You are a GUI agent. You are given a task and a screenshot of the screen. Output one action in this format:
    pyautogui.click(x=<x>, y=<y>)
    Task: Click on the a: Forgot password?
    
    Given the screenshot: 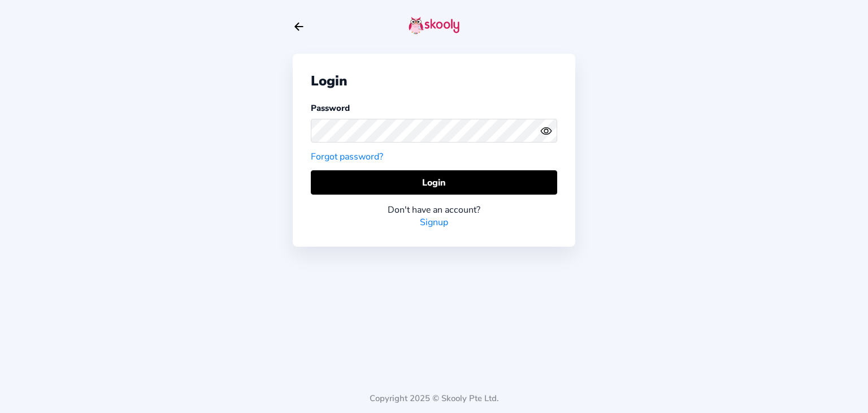 What is the action you would take?
    pyautogui.click(x=347, y=157)
    